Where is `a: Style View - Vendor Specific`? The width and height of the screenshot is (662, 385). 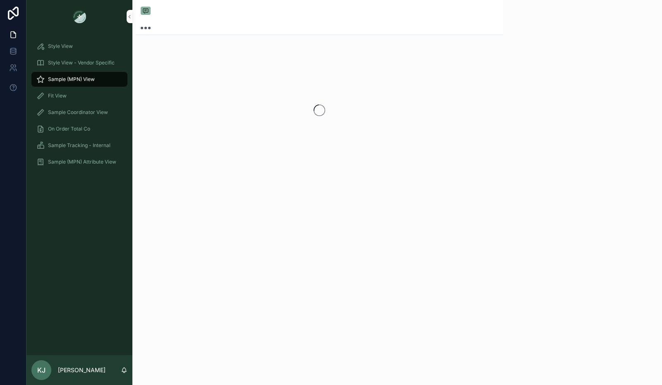
a: Style View - Vendor Specific is located at coordinates (79, 63).